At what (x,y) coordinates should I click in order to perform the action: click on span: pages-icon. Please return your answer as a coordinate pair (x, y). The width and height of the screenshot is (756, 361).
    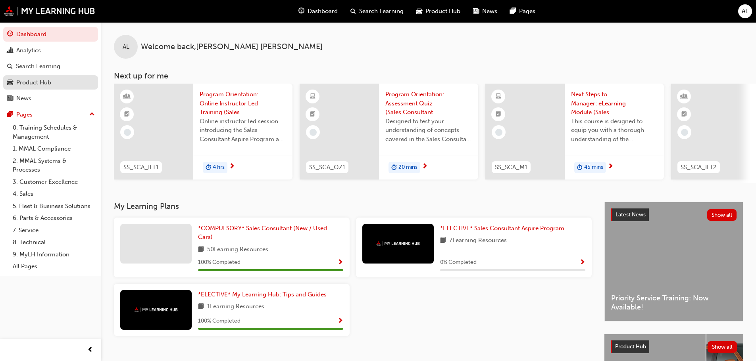
    Looking at the image, I should click on (10, 115).